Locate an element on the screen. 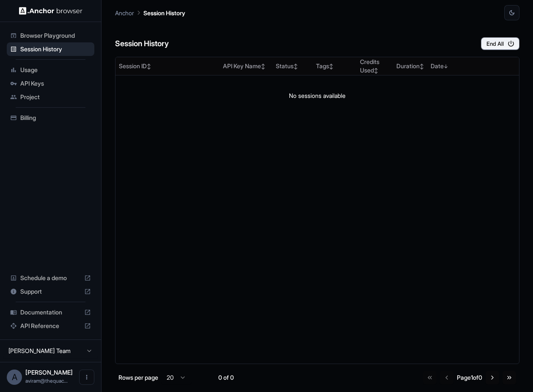 The width and height of the screenshot is (533, 392). div: Project is located at coordinates (50, 97).